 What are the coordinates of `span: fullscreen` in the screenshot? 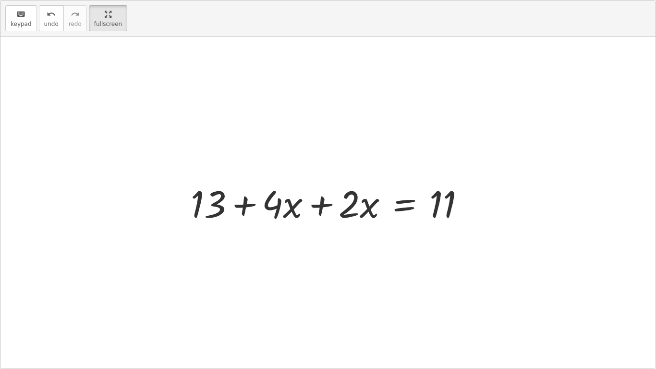 It's located at (108, 24).